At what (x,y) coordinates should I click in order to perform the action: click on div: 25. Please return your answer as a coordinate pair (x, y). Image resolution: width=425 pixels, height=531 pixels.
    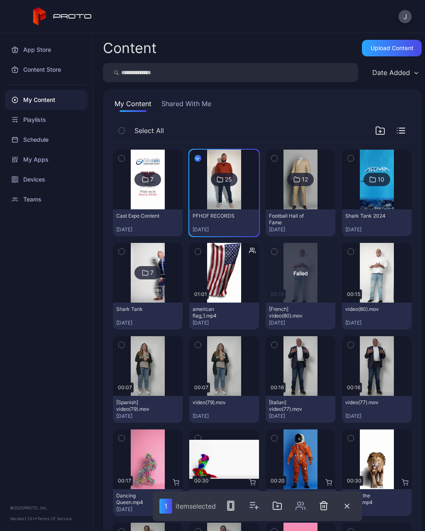
    Looking at the image, I should click on (228, 180).